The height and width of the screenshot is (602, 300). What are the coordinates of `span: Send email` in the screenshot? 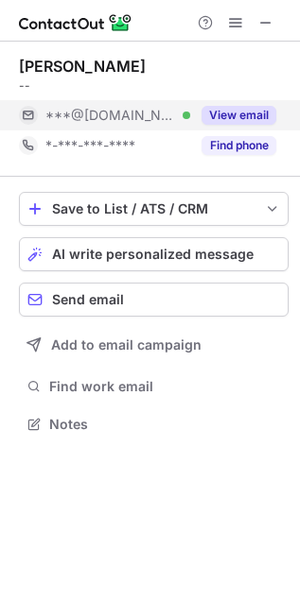 It's located at (88, 300).